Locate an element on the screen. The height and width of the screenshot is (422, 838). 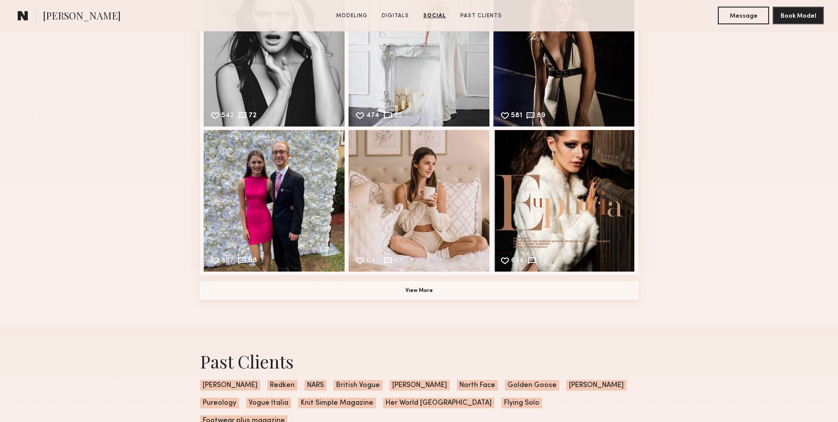
span: Vogue Italia is located at coordinates (269, 403).